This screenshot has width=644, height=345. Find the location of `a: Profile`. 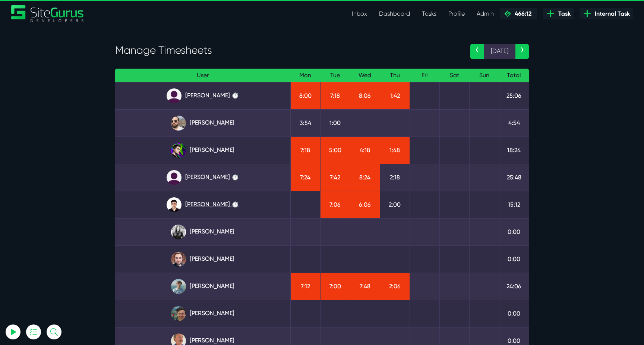

a: Profile is located at coordinates (456, 14).